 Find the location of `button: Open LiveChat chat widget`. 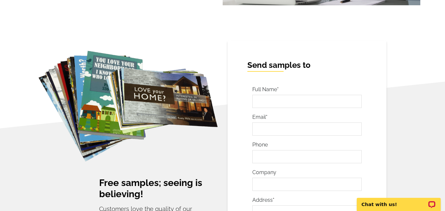

button: Open LiveChat chat widget is located at coordinates (80, 14).